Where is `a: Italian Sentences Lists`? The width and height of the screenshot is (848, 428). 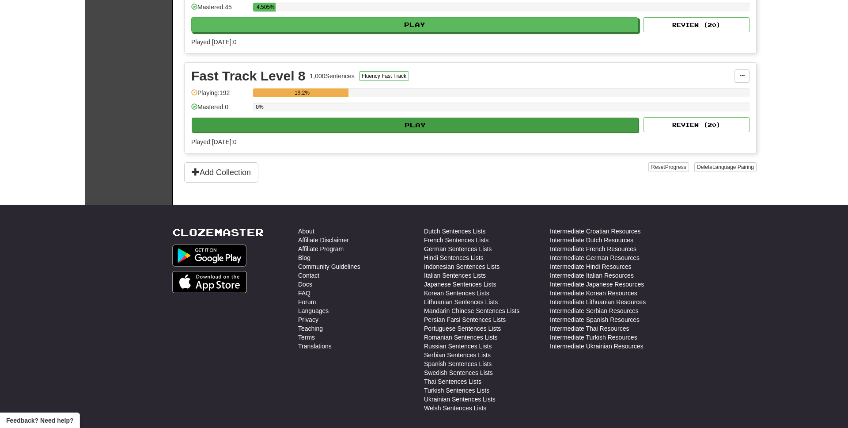 a: Italian Sentences Lists is located at coordinates (455, 275).